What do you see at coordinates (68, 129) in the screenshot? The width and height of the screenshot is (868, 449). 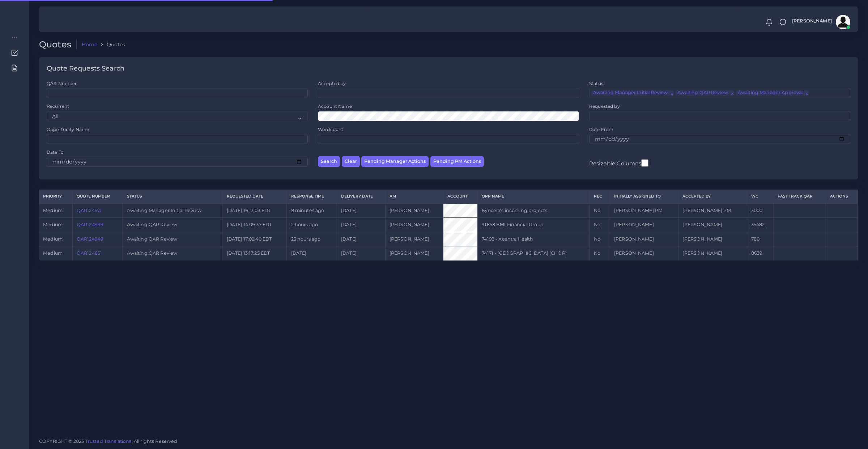 I see `label: Opportunity Name` at bounding box center [68, 129].